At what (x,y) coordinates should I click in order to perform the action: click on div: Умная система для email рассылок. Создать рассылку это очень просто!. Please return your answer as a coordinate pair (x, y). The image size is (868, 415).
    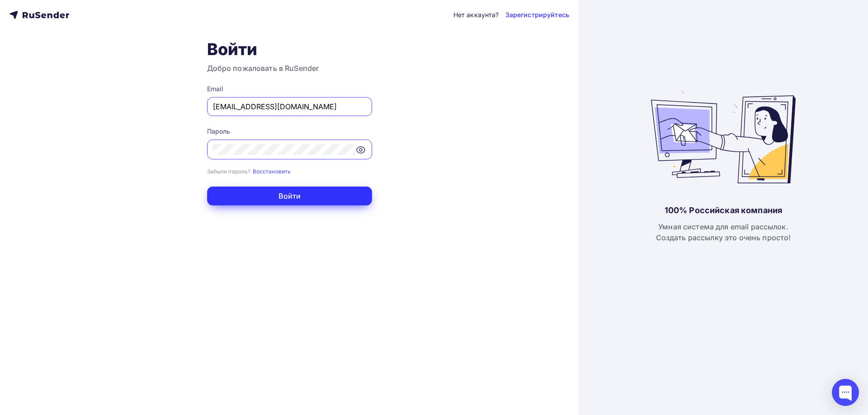
    Looking at the image, I should click on (723, 232).